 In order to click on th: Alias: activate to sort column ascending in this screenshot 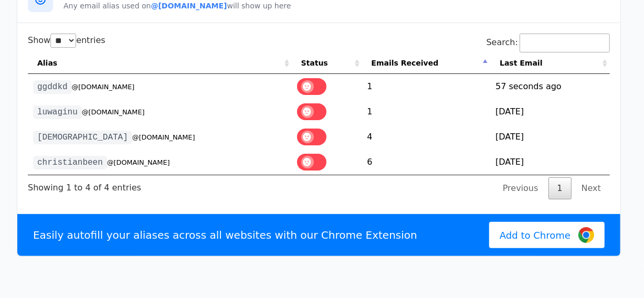, I will do `click(160, 63)`.